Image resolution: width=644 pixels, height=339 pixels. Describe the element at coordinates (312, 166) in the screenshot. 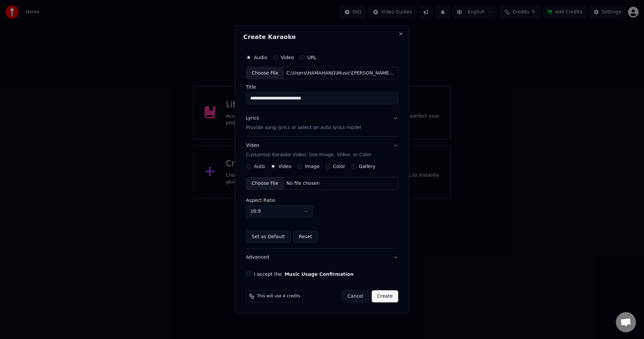

I see `label: Image` at that location.